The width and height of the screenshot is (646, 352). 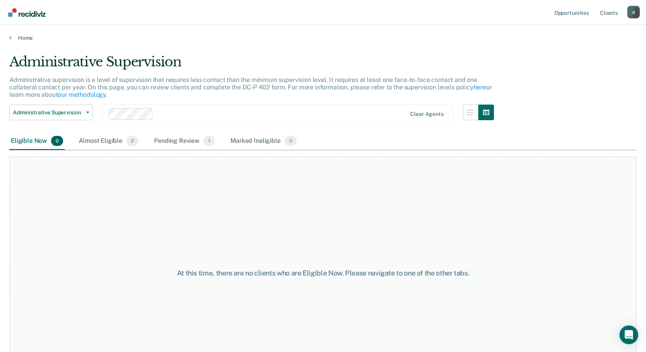 I want to click on div: Almost Eligible2, so click(x=108, y=141).